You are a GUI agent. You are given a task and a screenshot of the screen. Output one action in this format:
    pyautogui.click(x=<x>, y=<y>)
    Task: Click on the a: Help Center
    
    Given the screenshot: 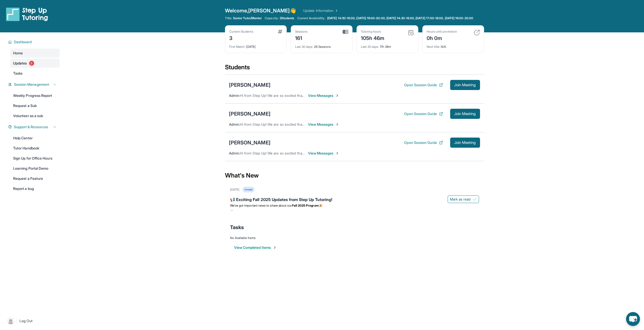 What is the action you would take?
    pyautogui.click(x=35, y=138)
    